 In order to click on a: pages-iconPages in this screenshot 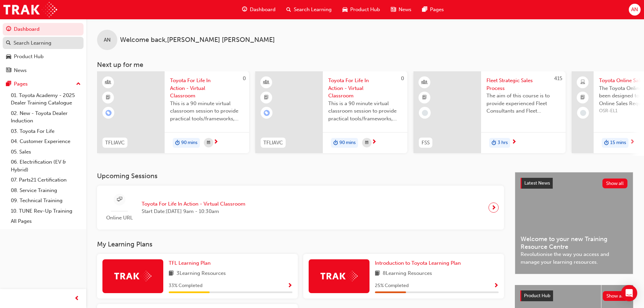, I will do `click(433, 9)`.